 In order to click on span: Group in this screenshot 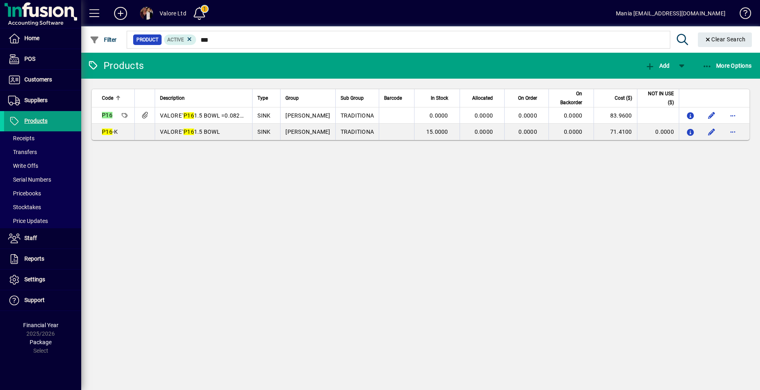, I will do `click(292, 98)`.